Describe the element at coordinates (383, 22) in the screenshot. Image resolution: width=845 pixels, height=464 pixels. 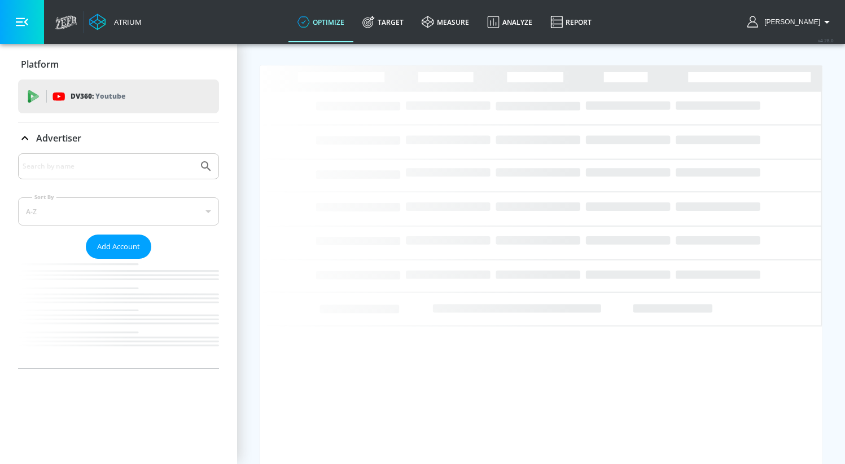
I see `a: Target` at that location.